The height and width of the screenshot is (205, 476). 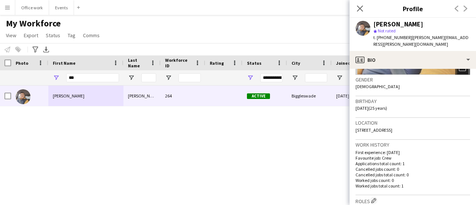 What do you see at coordinates (149, 78) in the screenshot?
I see `input: Last Name Filter Input` at bounding box center [149, 78].